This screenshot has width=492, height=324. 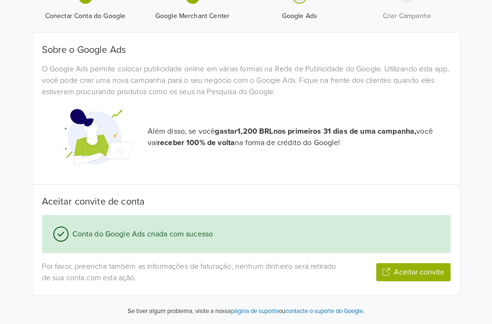 I want to click on h5: Sobre o Google Ads, so click(x=246, y=50).